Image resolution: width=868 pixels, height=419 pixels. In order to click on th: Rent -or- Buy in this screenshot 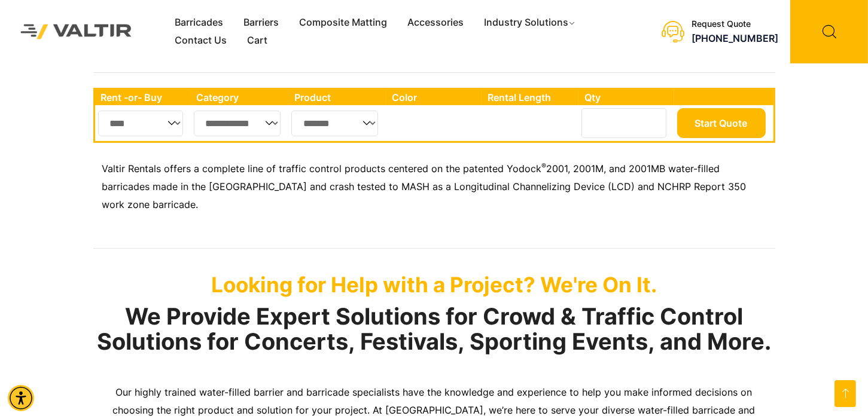, I will do `click(143, 98)`.